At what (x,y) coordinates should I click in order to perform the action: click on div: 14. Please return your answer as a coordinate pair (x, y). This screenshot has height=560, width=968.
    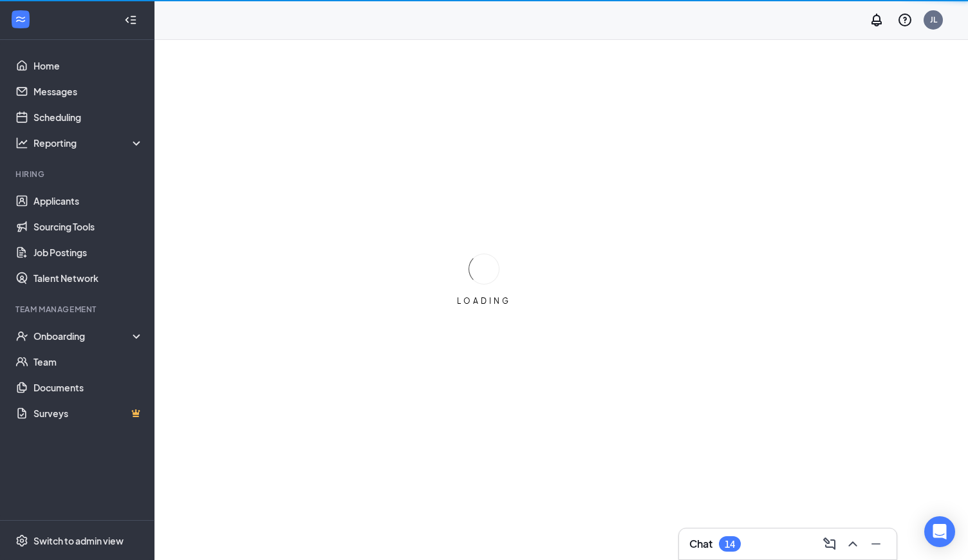
    Looking at the image, I should click on (730, 543).